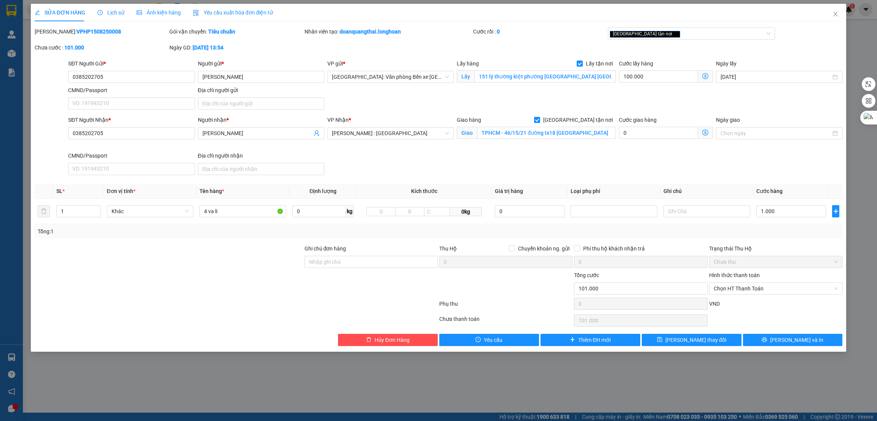  Describe the element at coordinates (448, 248) in the screenshot. I see `span: Thu Hộ` at that location.